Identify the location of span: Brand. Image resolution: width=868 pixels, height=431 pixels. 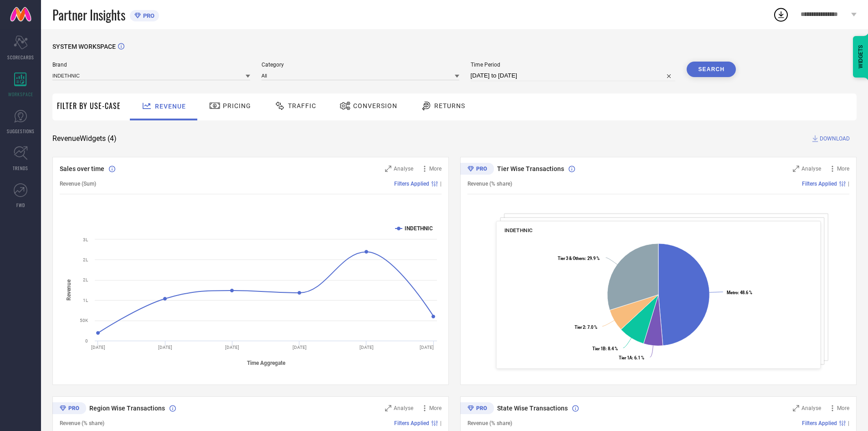
(152, 65).